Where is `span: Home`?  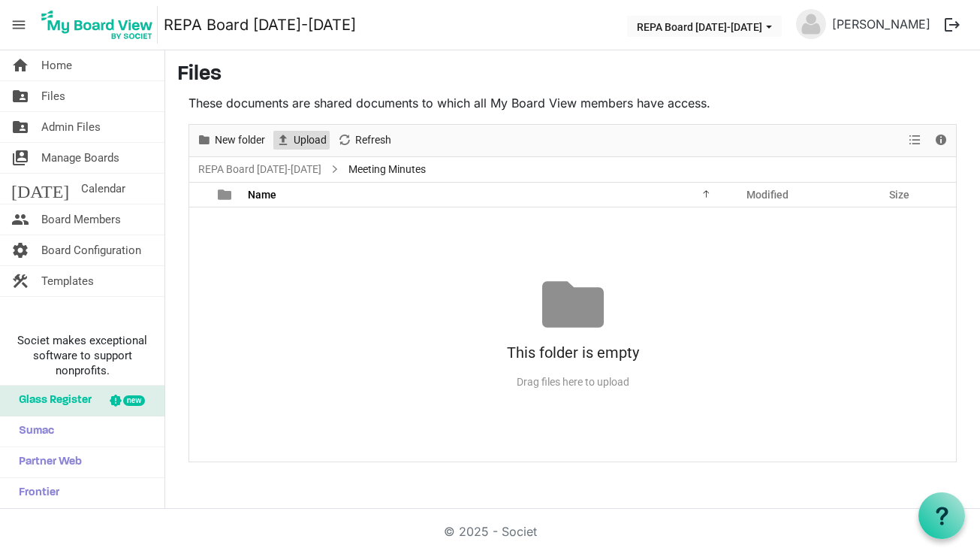 span: Home is located at coordinates (57, 65).